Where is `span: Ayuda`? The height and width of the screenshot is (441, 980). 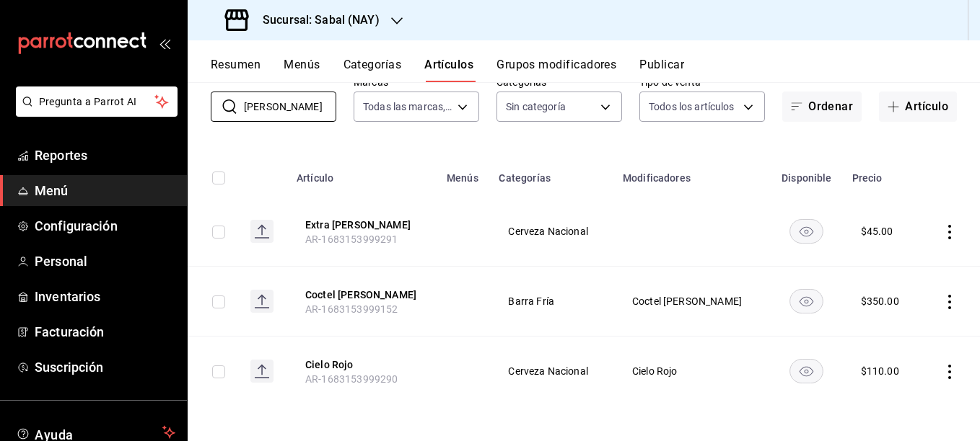
span: Ayuda is located at coordinates (95, 432).